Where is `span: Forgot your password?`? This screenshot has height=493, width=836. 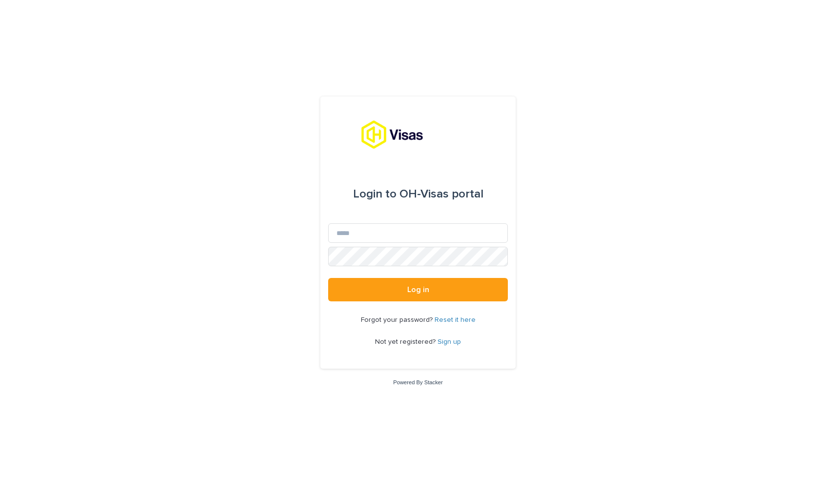
span: Forgot your password? is located at coordinates (397, 320).